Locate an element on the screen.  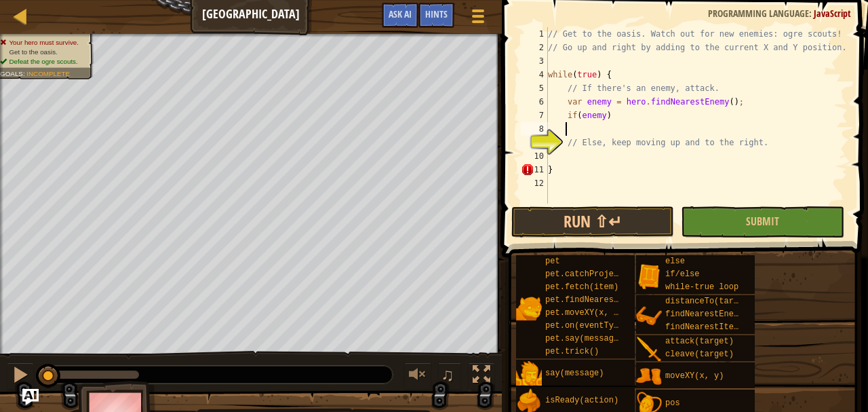
span: while-true loop is located at coordinates (702, 287).